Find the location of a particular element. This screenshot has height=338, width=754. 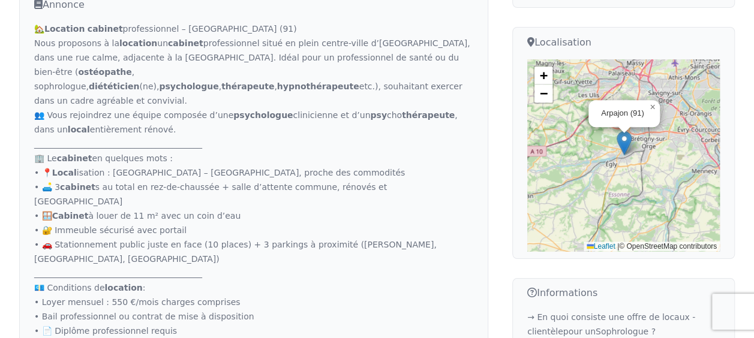

strong: local is located at coordinates (79, 130).